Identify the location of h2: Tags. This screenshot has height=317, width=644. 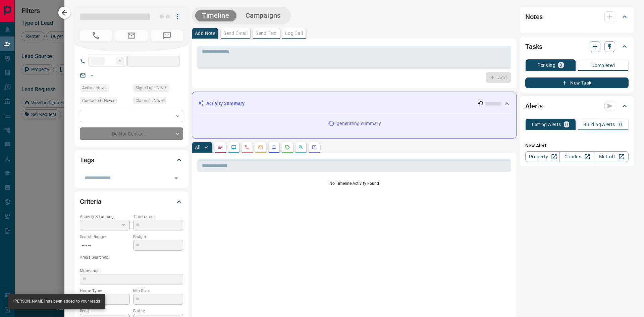
(87, 160).